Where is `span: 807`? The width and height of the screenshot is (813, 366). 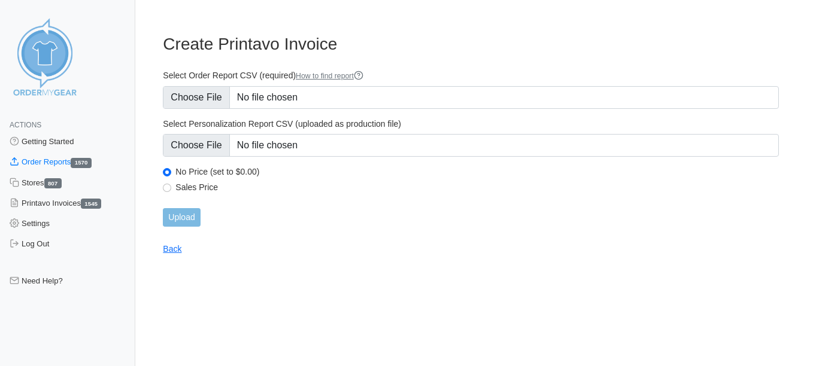 span: 807 is located at coordinates (53, 183).